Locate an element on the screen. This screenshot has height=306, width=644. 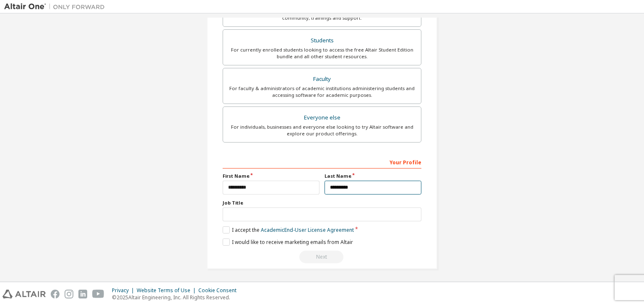
label: I accept the is located at coordinates (288, 230).